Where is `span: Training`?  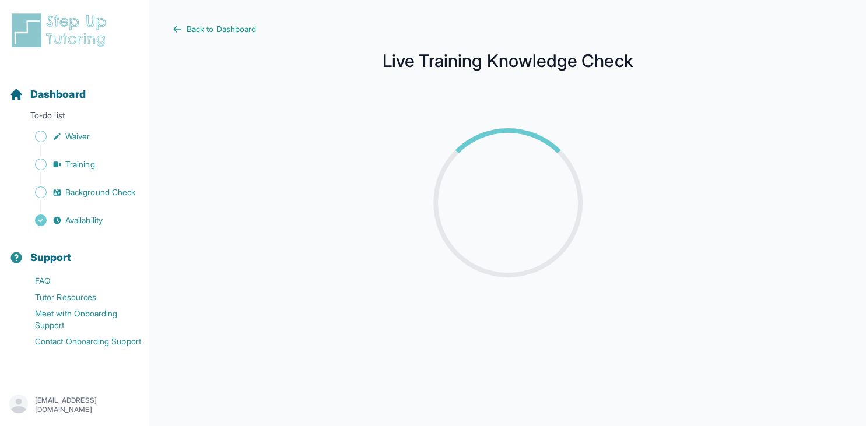 span: Training is located at coordinates (80, 165).